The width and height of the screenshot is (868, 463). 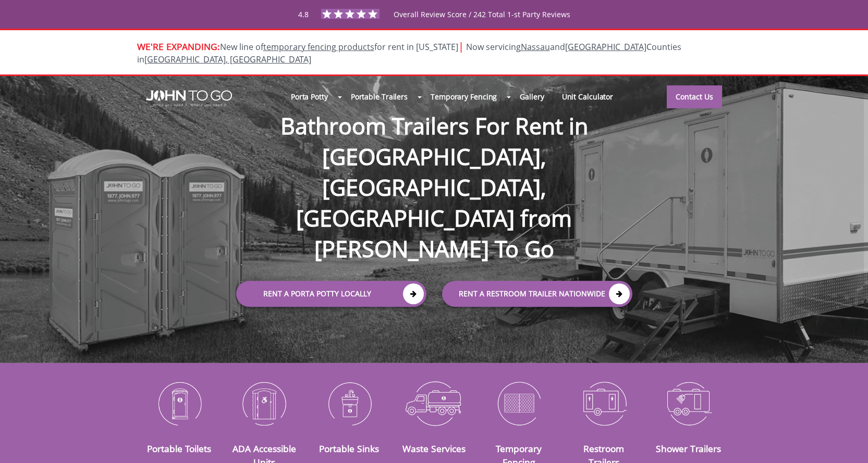 What do you see at coordinates (603, 404) in the screenshot?
I see `img: Restroom-Trailers-icon_N.png` at bounding box center [603, 404].